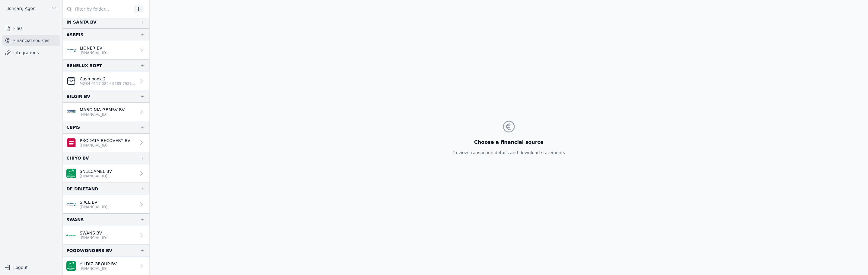 The height and width of the screenshot is (275, 868). What do you see at coordinates (73, 127) in the screenshot?
I see `font: CBMS` at bounding box center [73, 127].